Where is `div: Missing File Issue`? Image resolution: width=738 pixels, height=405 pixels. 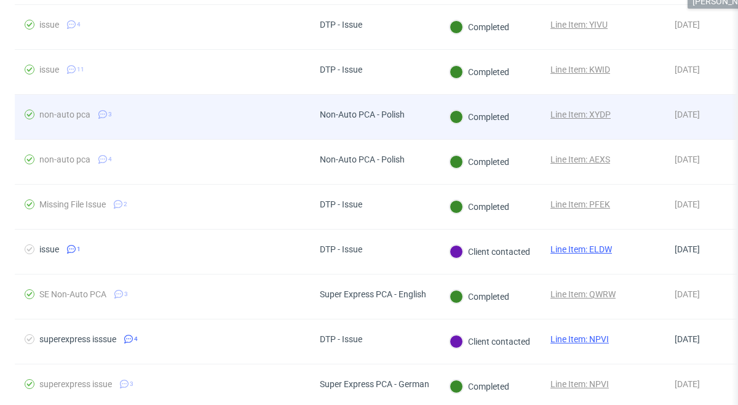
div: Missing File Issue is located at coordinates (73, 204).